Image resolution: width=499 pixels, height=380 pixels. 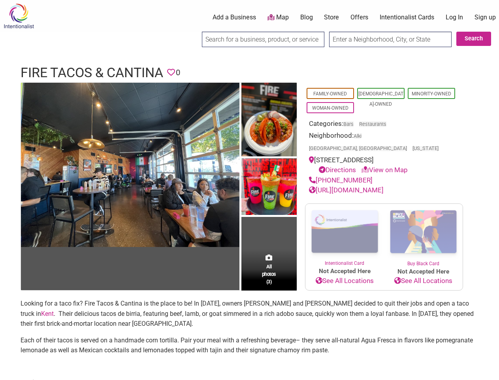 I want to click on a: Kent, so click(x=47, y=313).